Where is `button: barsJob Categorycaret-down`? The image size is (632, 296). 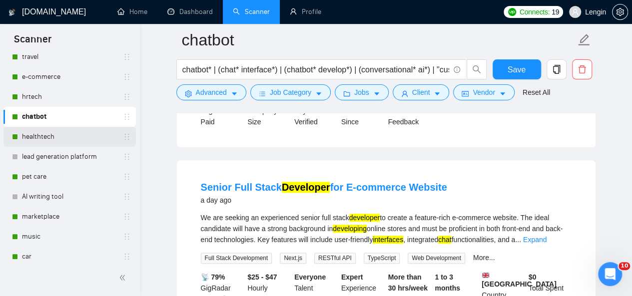 button: barsJob Categorycaret-down is located at coordinates (290, 92).